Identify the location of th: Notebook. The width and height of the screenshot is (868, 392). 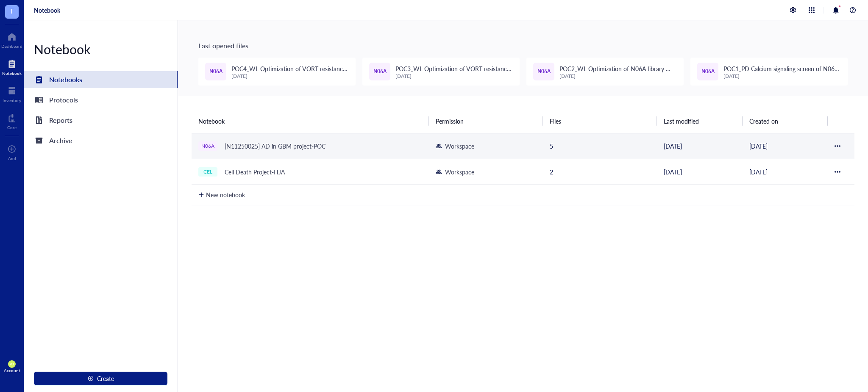
(310, 121).